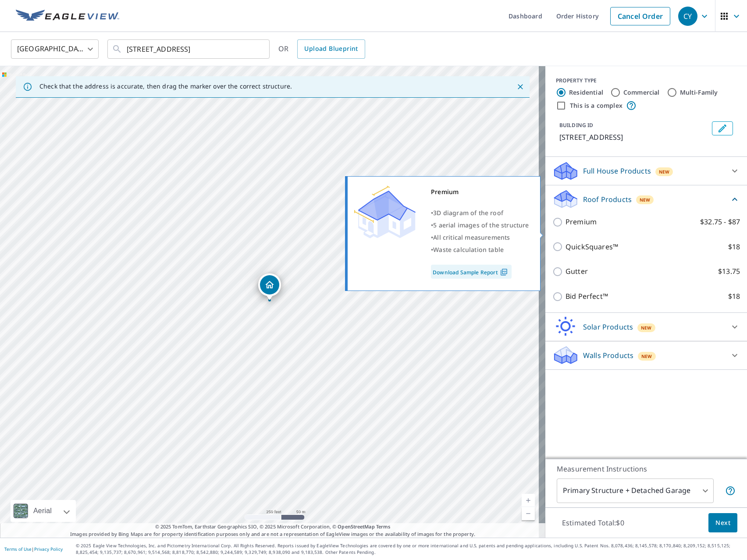 Image resolution: width=747 pixels, height=560 pixels. I want to click on a: Current Level 17, Zoom Out, so click(528, 514).